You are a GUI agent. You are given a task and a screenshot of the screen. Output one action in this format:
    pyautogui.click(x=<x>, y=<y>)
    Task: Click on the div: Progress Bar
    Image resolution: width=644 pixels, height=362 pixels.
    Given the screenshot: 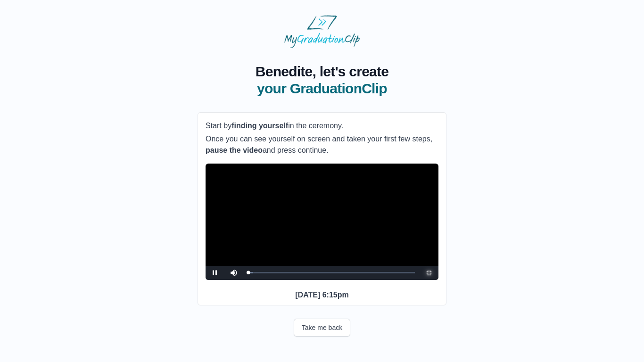 What is the action you would take?
    pyautogui.click(x=332, y=273)
    